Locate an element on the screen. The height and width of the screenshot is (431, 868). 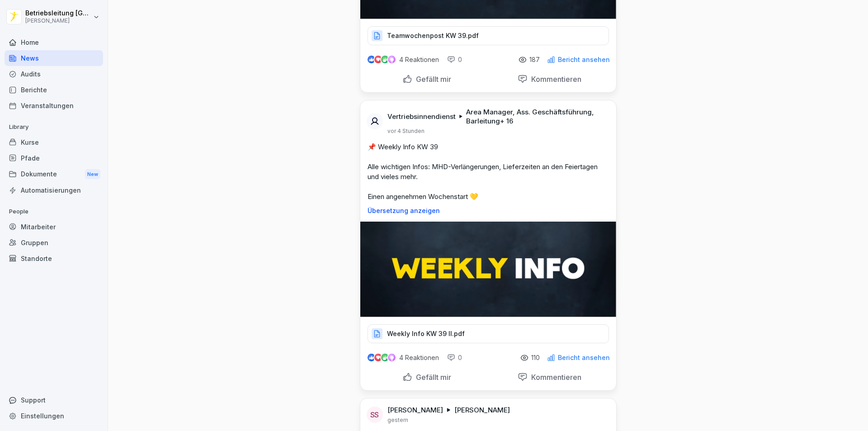
p: Weekly Info KW 39 II.pdf is located at coordinates (426, 334).